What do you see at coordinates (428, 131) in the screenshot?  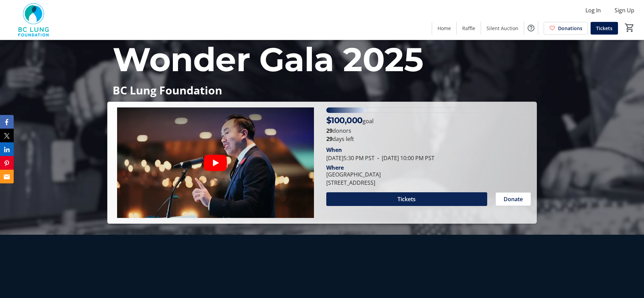 I see `p: donors` at bounding box center [428, 131].